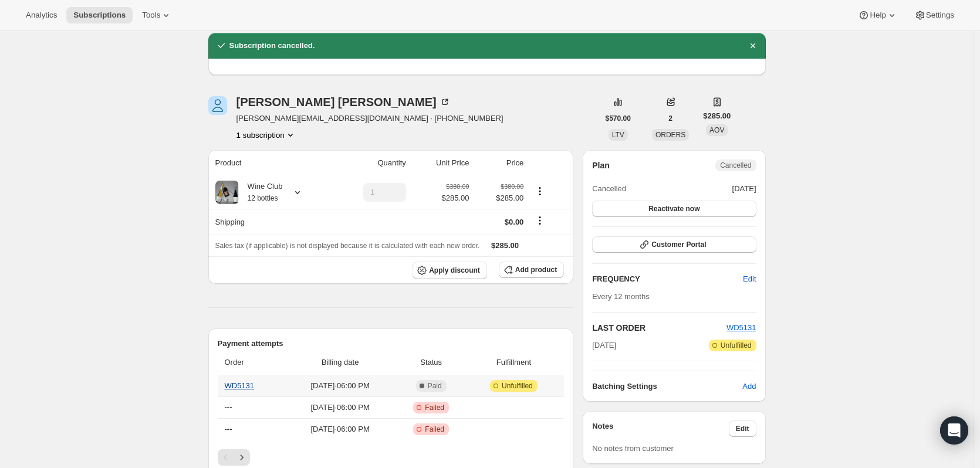 Image resolution: width=980 pixels, height=468 pixels. I want to click on th: Unit Price, so click(442, 163).